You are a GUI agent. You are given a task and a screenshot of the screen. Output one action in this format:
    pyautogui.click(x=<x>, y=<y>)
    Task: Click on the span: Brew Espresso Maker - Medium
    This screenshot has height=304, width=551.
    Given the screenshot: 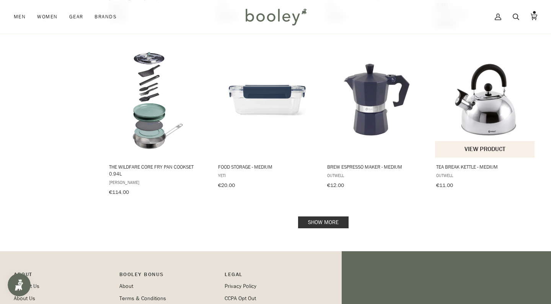 What is the action you would take?
    pyautogui.click(x=376, y=167)
    